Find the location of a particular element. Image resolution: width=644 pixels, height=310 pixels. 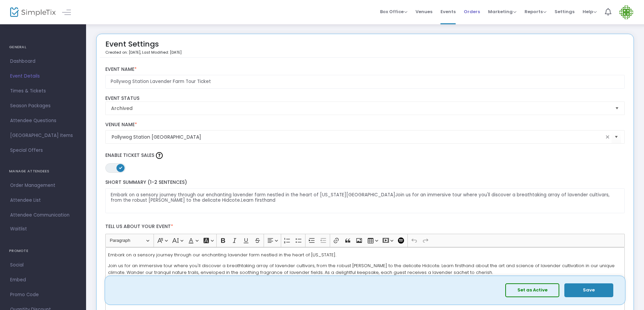

span: ON is located at coordinates (120, 168).